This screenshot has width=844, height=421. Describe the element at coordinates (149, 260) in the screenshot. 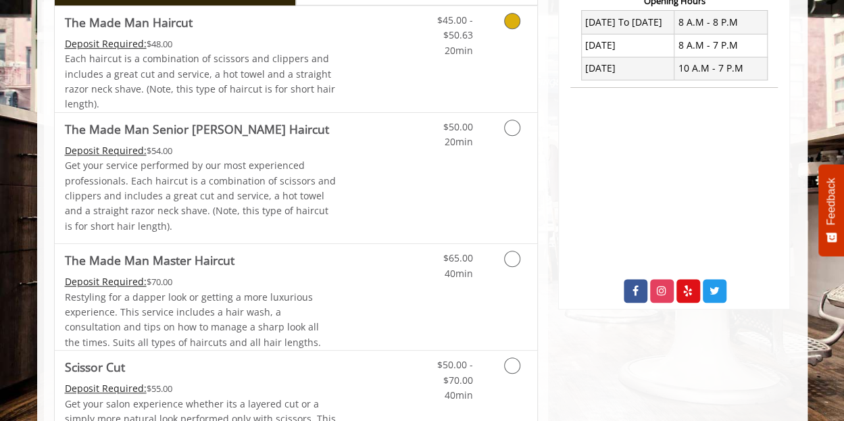

I see `b: The Made Man Master Haircut` at that location.